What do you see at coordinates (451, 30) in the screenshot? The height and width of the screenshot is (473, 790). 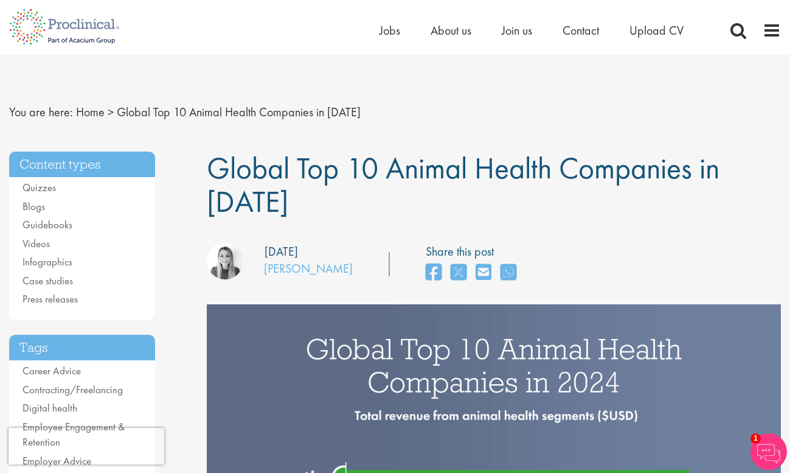 I see `span: About us` at bounding box center [451, 30].